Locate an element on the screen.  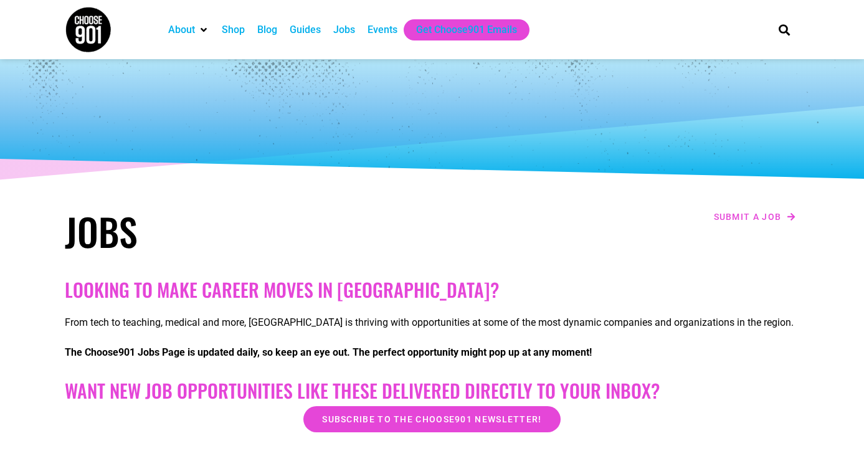
a: Shop is located at coordinates (233, 30).